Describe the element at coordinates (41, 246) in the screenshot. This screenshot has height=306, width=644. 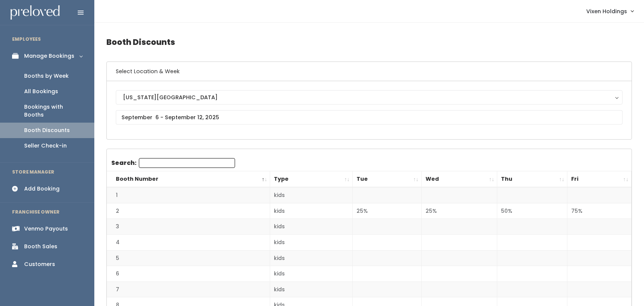
I see `div: Booth Sales` at that location.